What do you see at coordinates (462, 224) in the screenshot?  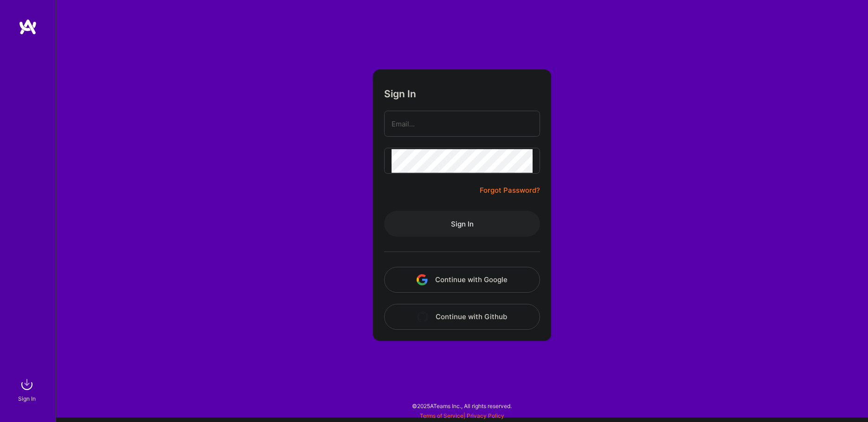 I see `button: Sign In` at bounding box center [462, 224].